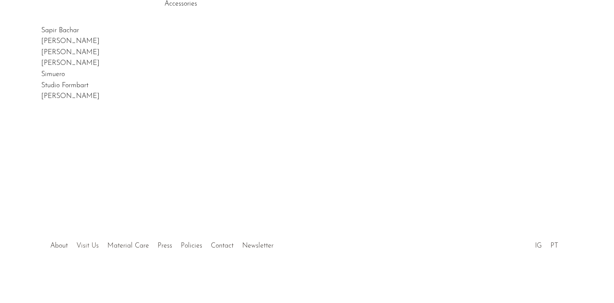 The width and height of the screenshot is (614, 303). Describe the element at coordinates (539, 246) in the screenshot. I see `a: IG` at that location.